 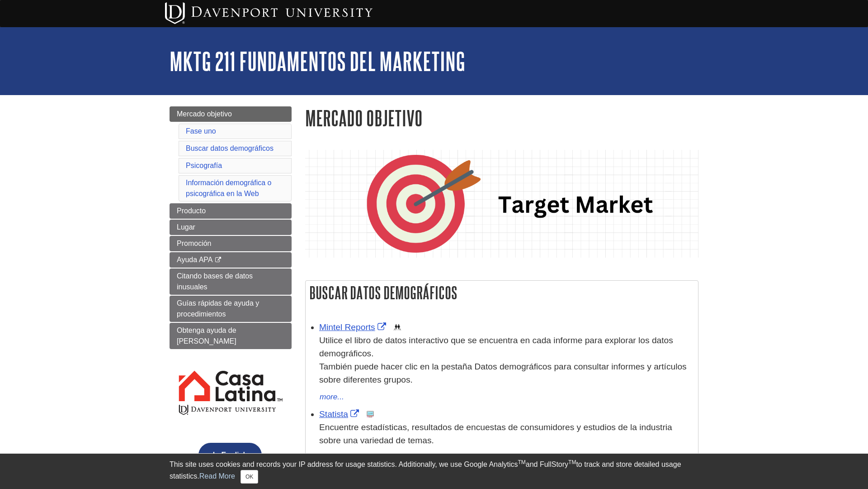 I want to click on p: Utilice el libro de datos interactivo que se encuentra en cada informe para explorar los datos de..., so click(x=507, y=360).